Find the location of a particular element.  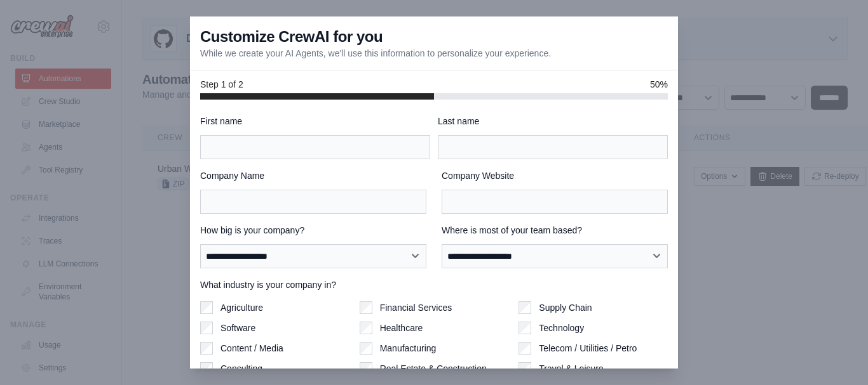

label: Supply Chain is located at coordinates (565, 308).